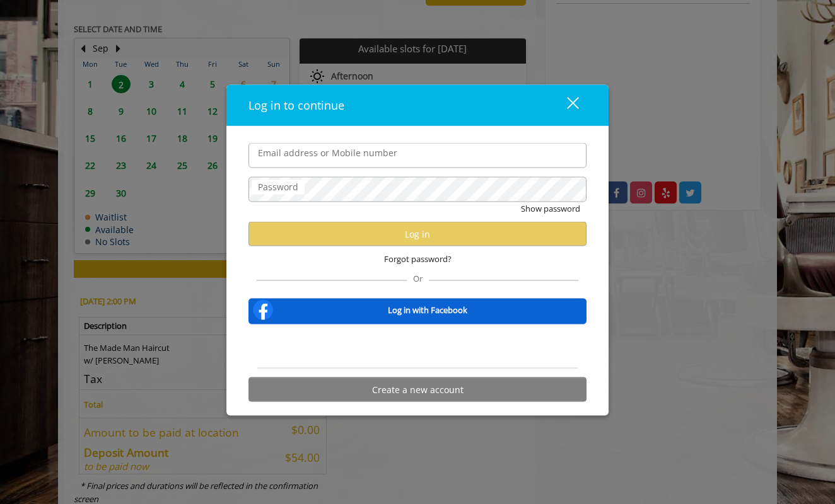 This screenshot has height=504, width=835. Describe the element at coordinates (565, 105) in the screenshot. I see `button: close dialog` at that location.